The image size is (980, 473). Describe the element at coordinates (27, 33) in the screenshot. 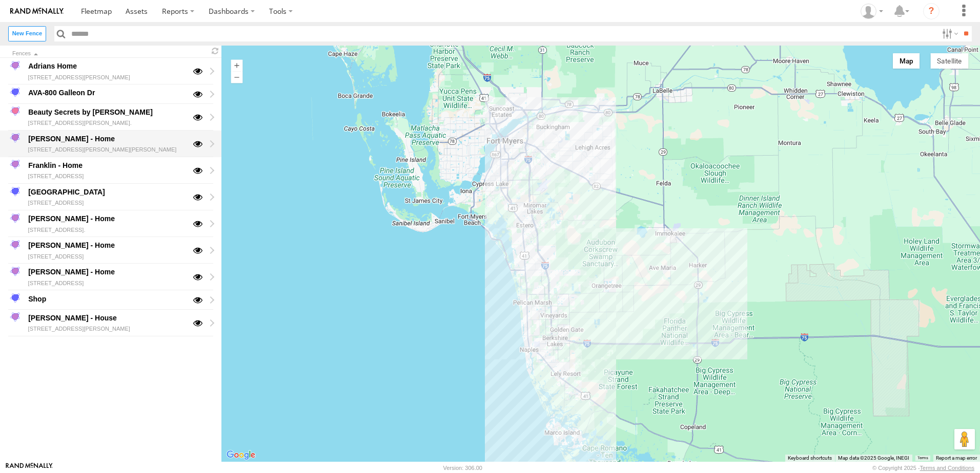

I see `label: Create New Fence` at that location.